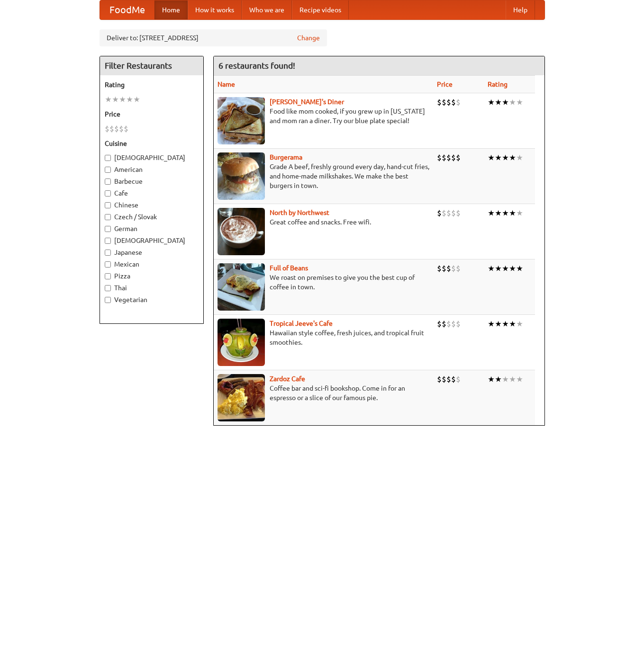  I want to click on label: Pizza, so click(151, 276).